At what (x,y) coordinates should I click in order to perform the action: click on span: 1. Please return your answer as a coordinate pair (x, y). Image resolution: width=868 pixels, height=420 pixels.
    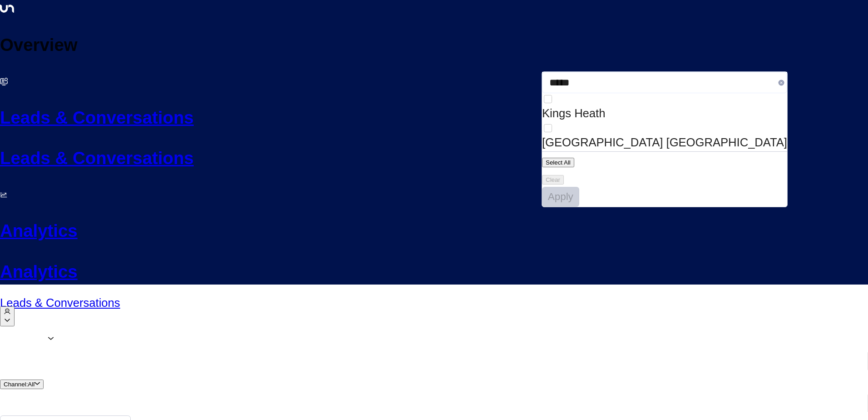
    Looking at the image, I should click on (43, 338).